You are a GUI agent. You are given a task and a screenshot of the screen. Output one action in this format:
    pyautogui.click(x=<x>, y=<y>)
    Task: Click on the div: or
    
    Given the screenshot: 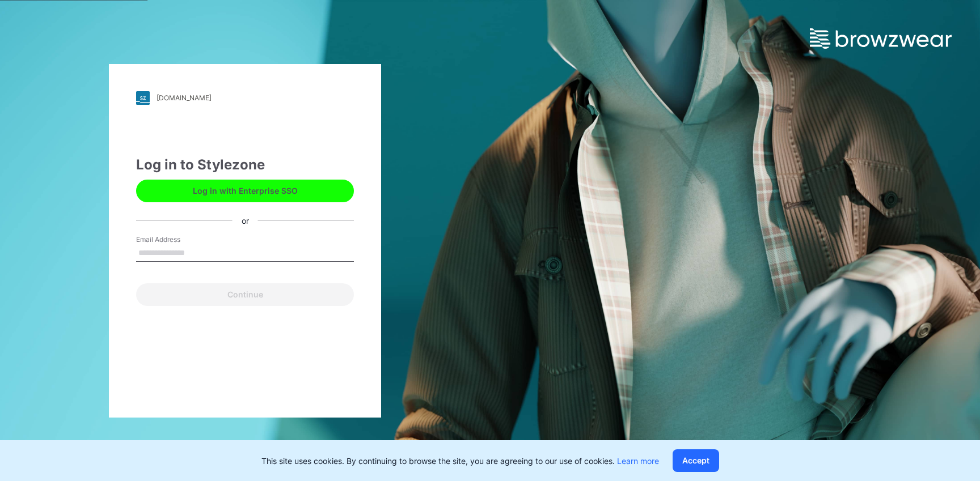 What is the action you would take?
    pyautogui.click(x=245, y=220)
    